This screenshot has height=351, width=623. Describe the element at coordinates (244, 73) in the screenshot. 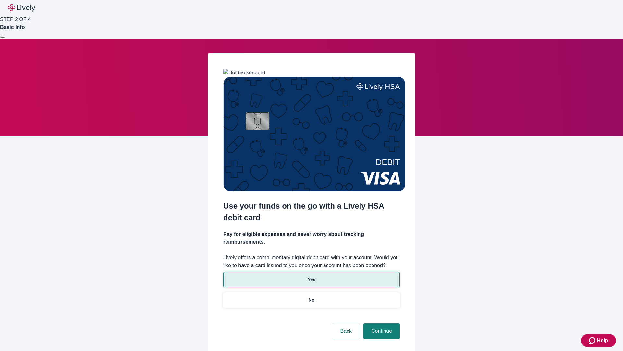

I see `img: Dot background` at that location.